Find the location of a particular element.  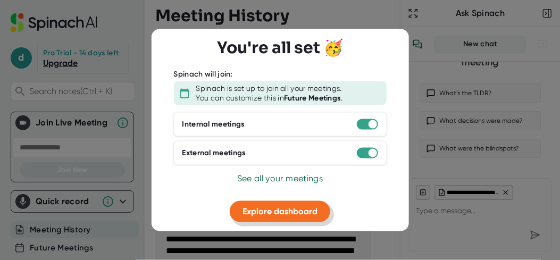

h3: You're all set 🥳 is located at coordinates (280, 47).